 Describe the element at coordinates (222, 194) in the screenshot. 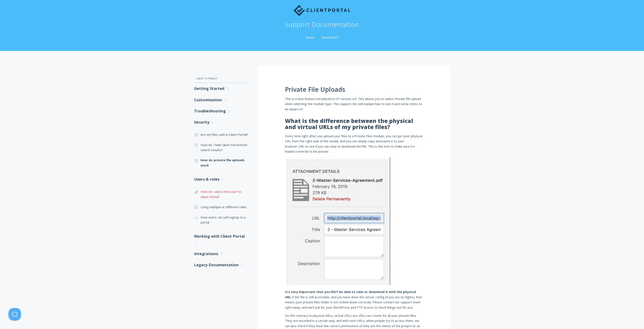

I see `a: How do I add a new user to Client Portal?` at that location.